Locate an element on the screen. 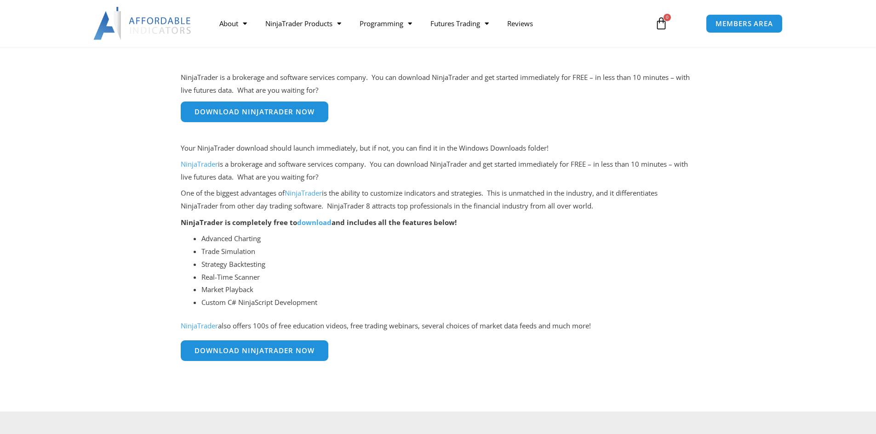 The width and height of the screenshot is (876, 434). li: Market Playback is located at coordinates (448, 290).